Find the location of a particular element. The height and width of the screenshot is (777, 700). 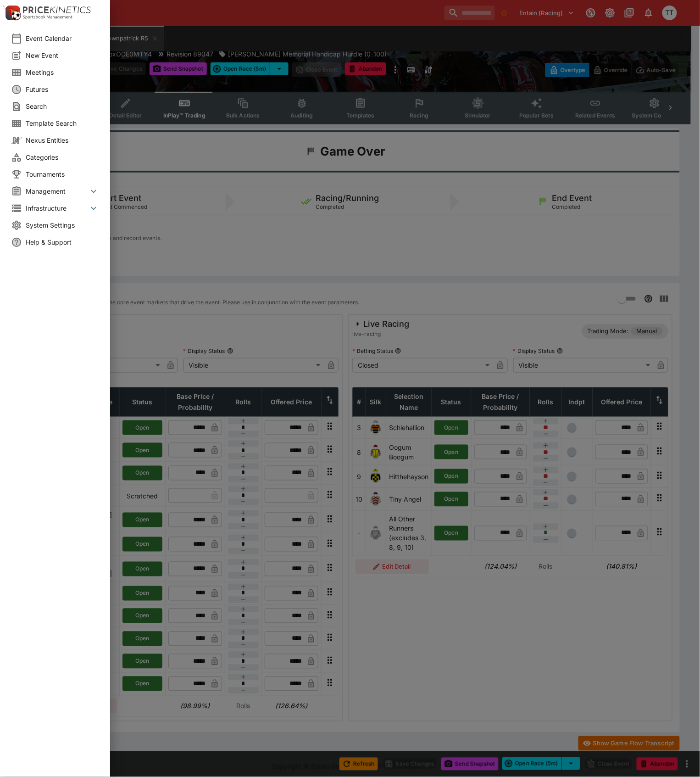

span: System Settings is located at coordinates (63, 225).